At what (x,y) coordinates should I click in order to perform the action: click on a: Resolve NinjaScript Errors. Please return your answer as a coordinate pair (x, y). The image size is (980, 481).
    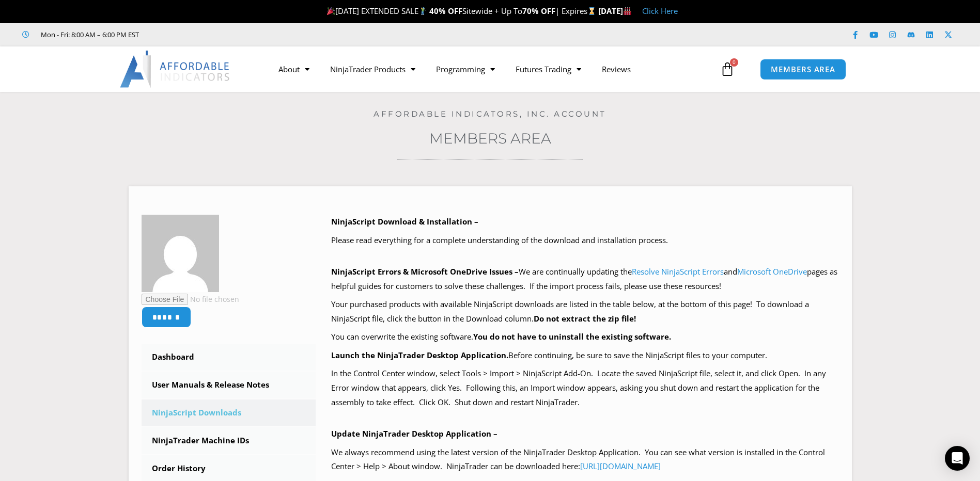
    Looking at the image, I should click on (678, 272).